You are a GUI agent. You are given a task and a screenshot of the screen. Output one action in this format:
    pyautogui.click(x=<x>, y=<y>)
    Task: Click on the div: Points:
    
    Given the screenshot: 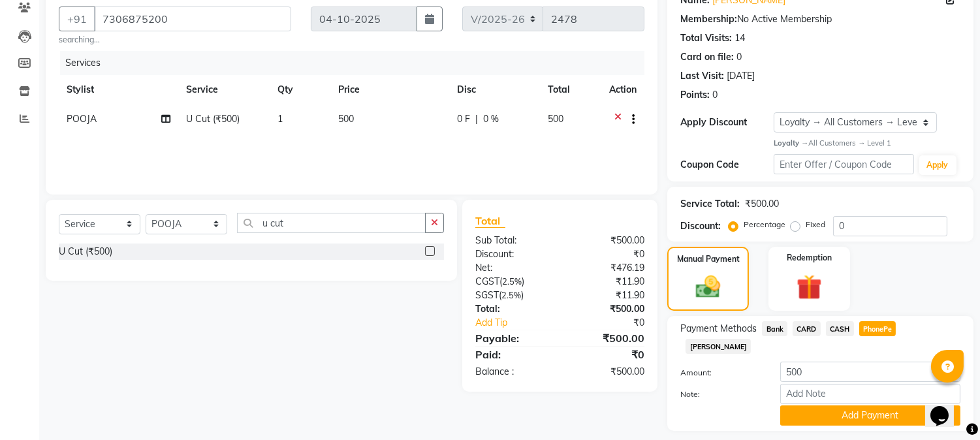 What is the action you would take?
    pyautogui.click(x=695, y=95)
    